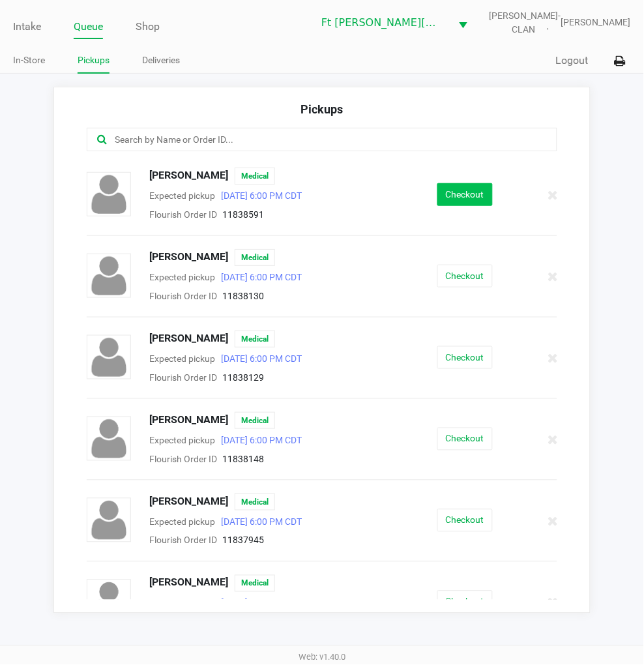 This screenshot has width=644, height=665. What do you see at coordinates (243, 540) in the screenshot?
I see `span: 11837945` at bounding box center [243, 540].